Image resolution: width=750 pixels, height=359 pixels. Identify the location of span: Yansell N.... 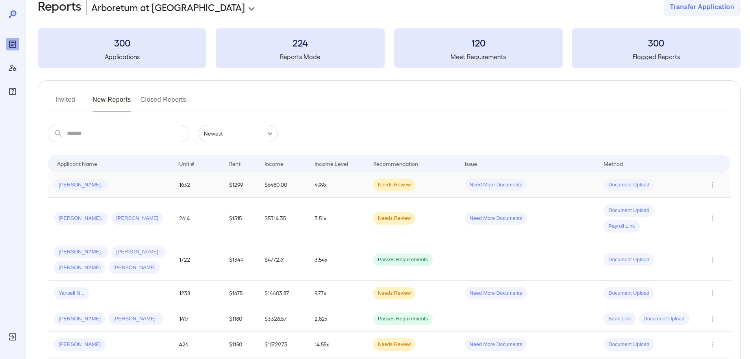
(72, 293).